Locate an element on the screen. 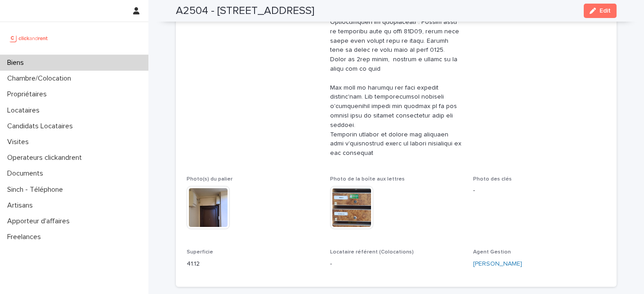 This screenshot has height=294, width=644. span: Photo des clés is located at coordinates (492, 179).